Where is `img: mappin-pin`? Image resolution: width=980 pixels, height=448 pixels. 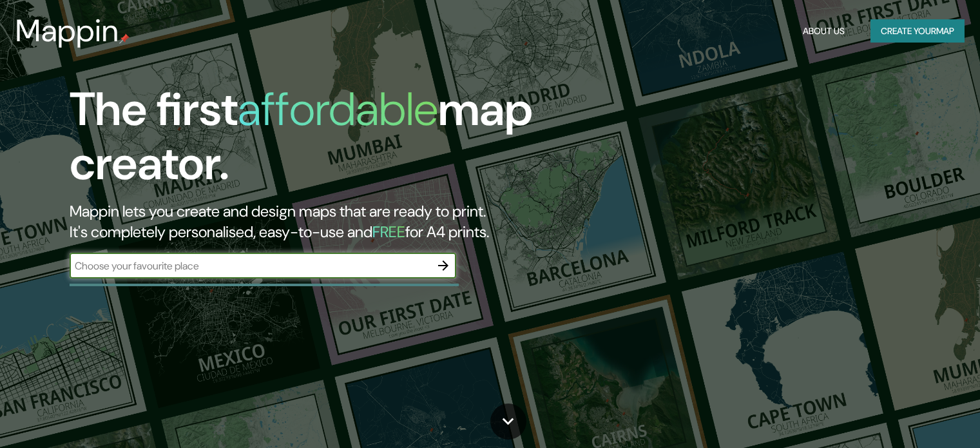
img: mappin-pin is located at coordinates (124, 39).